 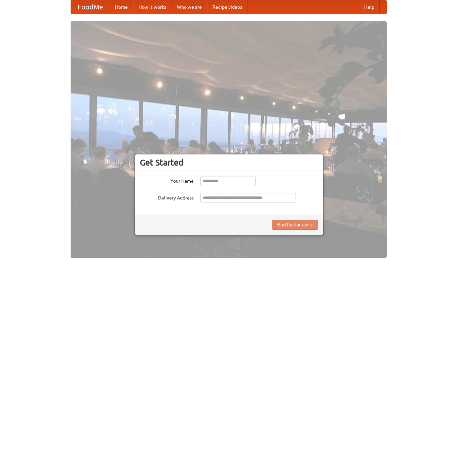 What do you see at coordinates (189, 7) in the screenshot?
I see `a: Who we are` at bounding box center [189, 7].